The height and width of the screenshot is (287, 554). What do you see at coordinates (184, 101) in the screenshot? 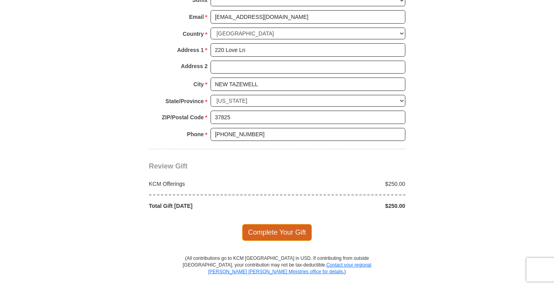
I see `strong: State/Province` at bounding box center [184, 101].